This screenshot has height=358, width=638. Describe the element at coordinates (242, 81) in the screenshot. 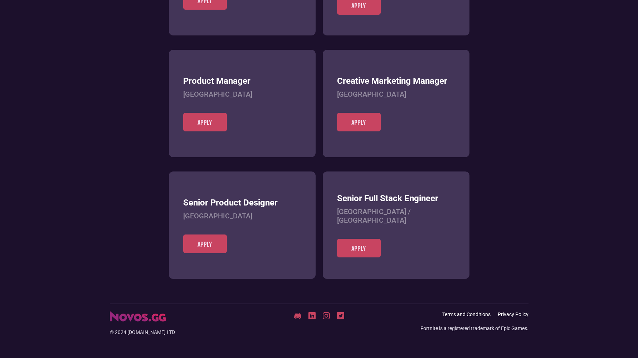

I see `h3: Product Manager` at that location.